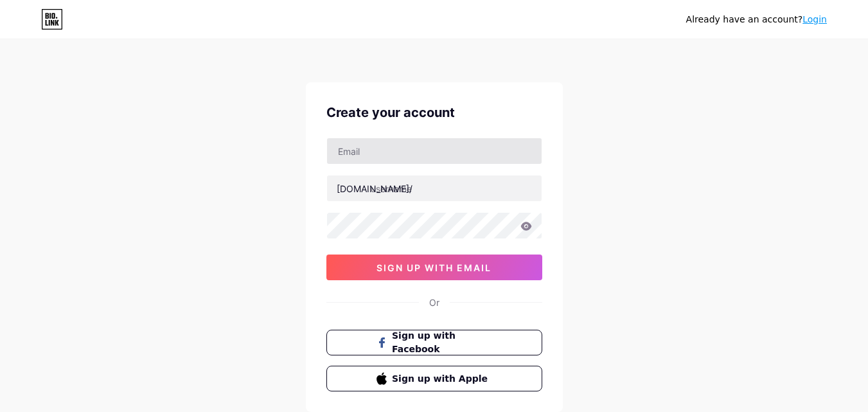  What do you see at coordinates (434, 268) in the screenshot?
I see `span: sign up with email` at bounding box center [434, 268].